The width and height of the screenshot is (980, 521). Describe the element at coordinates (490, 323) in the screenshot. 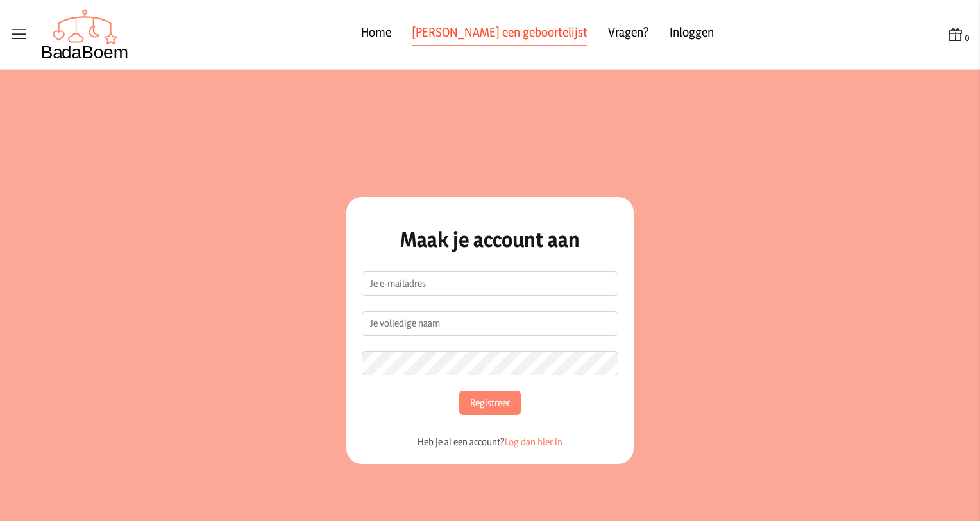

I see `input: Je volledige naam` at that location.